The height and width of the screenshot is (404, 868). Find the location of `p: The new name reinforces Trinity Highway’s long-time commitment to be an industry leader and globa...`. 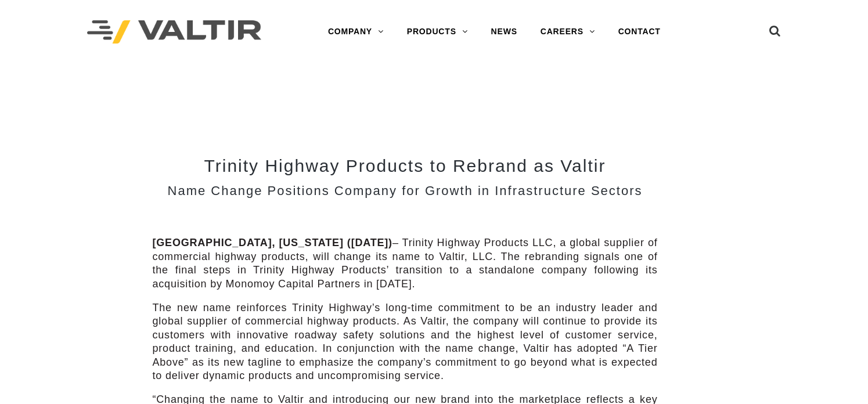

p: The new name reinforces Trinity Highway’s long-time commitment to be an industry leader and globa... is located at coordinates (406, 342).